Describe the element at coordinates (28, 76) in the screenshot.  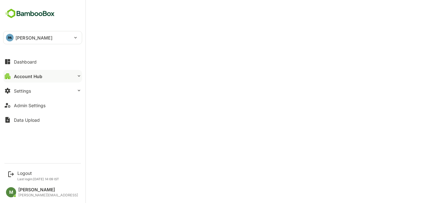
I see `div: Account Hub` at that location.